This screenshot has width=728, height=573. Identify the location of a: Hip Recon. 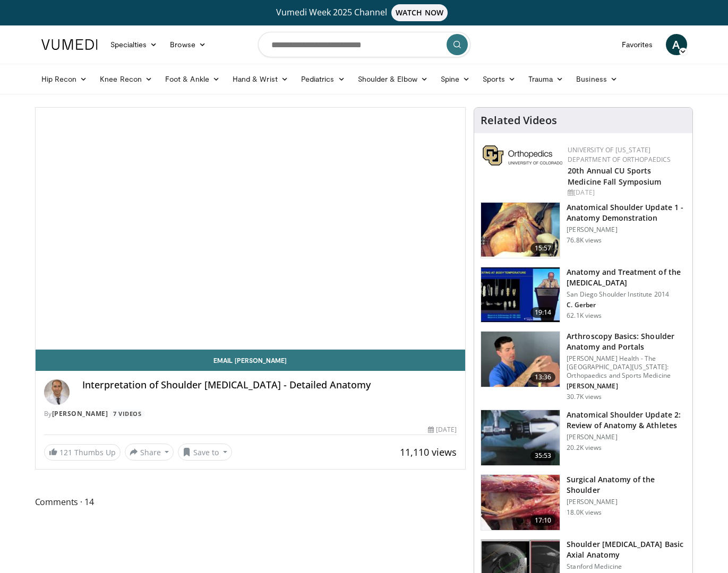
(64, 79).